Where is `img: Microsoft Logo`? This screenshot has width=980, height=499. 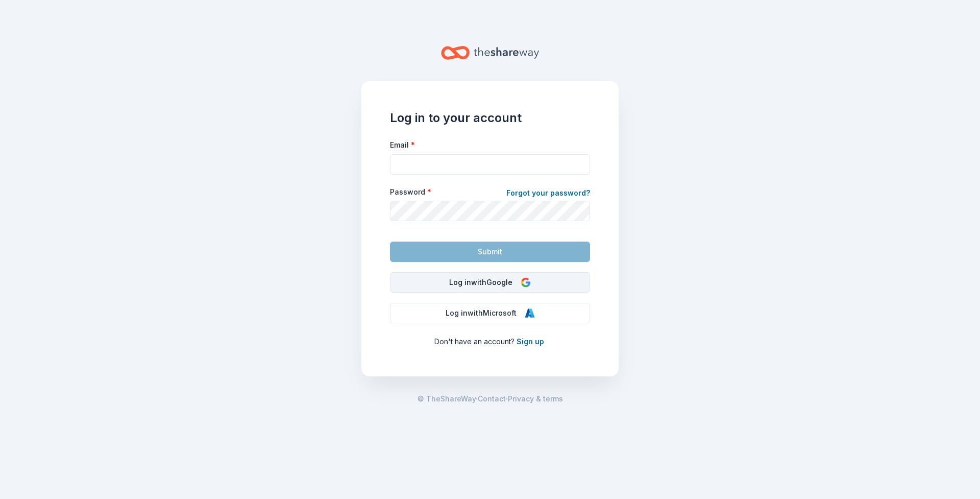
img: Microsoft Logo is located at coordinates (530, 312).